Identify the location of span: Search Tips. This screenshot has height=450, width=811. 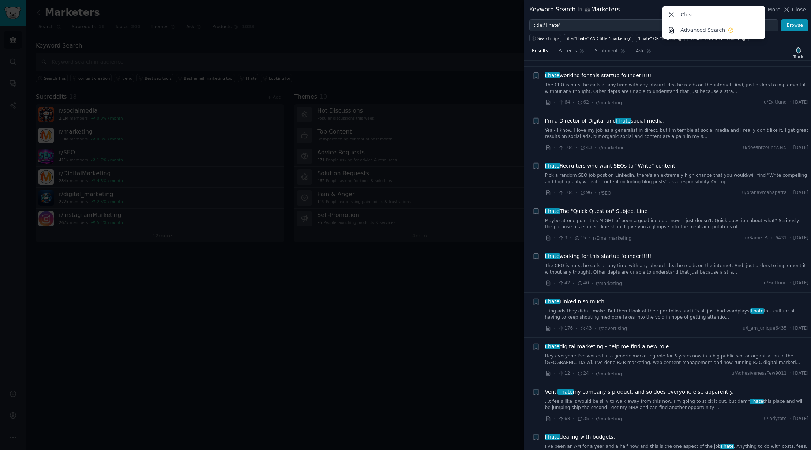
(548, 38).